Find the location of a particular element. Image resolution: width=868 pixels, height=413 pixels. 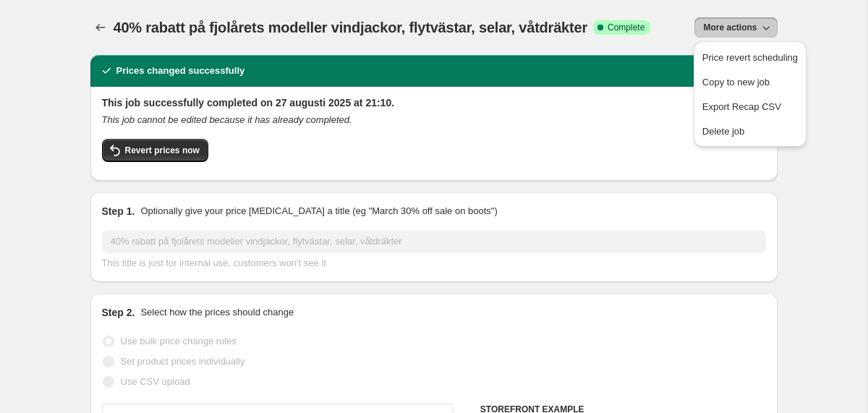

span: Export Recap CSV is located at coordinates (742, 107).